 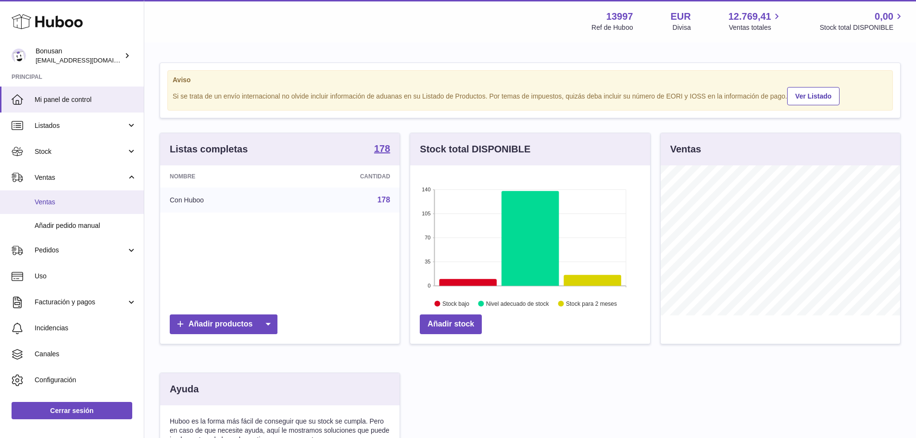 What do you see at coordinates (79, 56) in the screenshot?
I see `div: Bonusan` at bounding box center [79, 56].